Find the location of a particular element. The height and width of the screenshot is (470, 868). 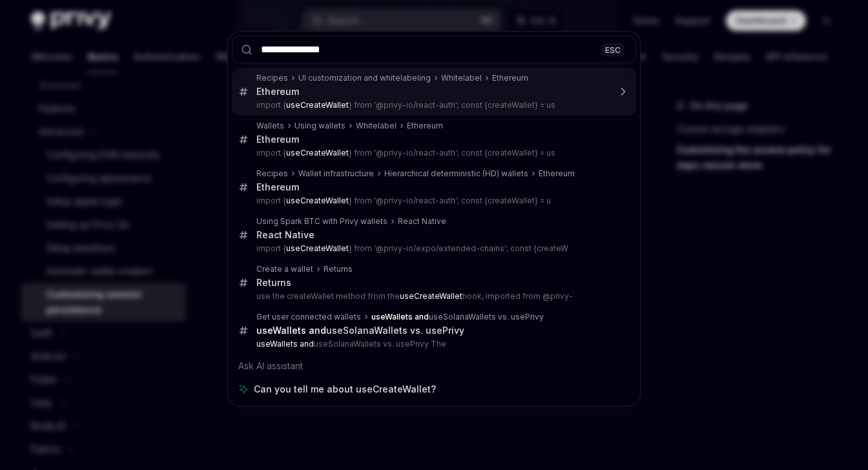

p: import { } from '@privy-io/react-auth'; const {createWallet} = u is located at coordinates (433, 201).